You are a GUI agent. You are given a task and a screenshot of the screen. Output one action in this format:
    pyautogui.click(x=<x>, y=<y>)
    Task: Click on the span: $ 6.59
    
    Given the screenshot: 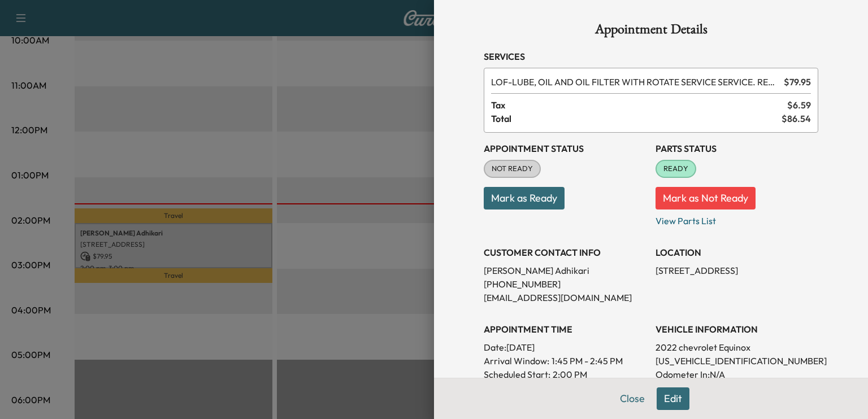 What is the action you would take?
    pyautogui.click(x=799, y=105)
    